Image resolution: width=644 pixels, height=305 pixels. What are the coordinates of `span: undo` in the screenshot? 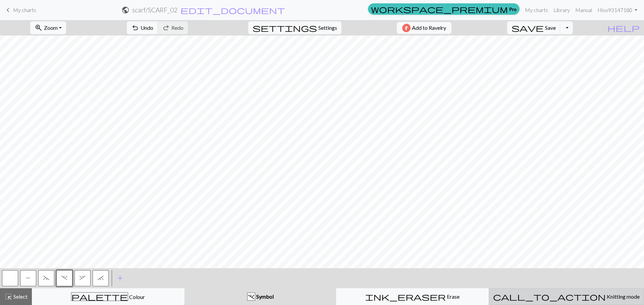 It's located at (135, 28).